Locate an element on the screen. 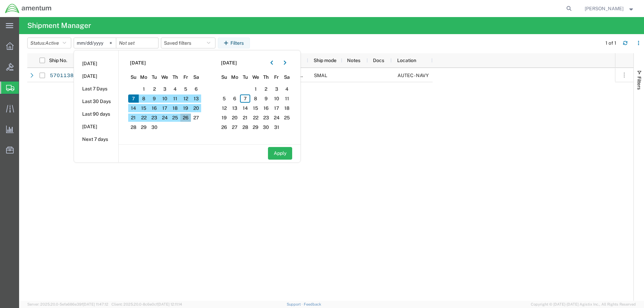  span: 11 is located at coordinates (175, 98).